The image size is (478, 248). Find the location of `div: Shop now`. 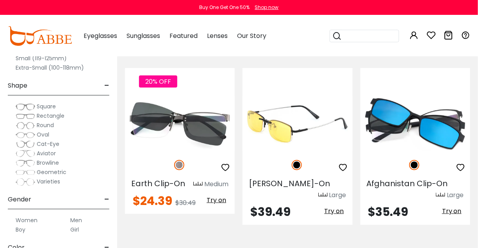

div: Shop now is located at coordinates (267, 7).